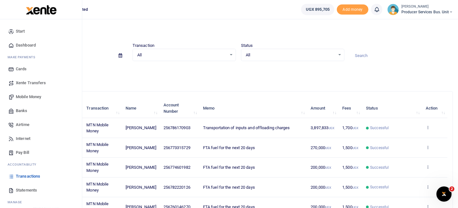 The width and height of the screenshot is (458, 208). What do you see at coordinates (41, 97) in the screenshot?
I see `a: Mobile Money` at bounding box center [41, 97].